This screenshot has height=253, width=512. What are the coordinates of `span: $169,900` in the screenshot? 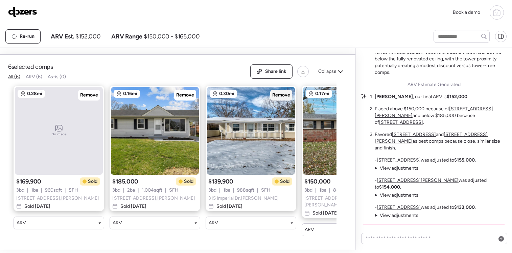 It's located at (29, 182).